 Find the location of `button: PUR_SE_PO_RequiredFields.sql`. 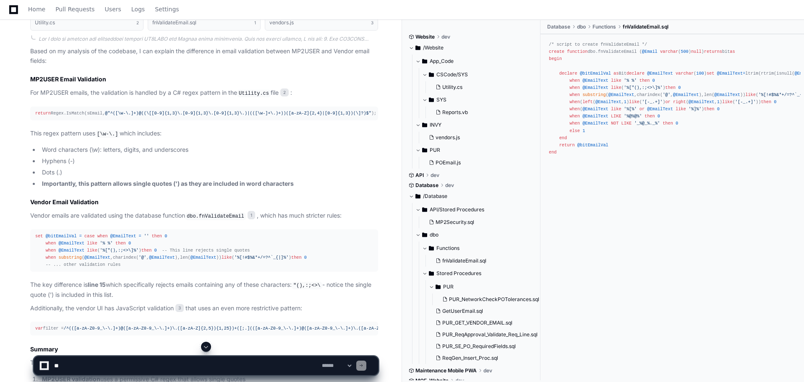

button: PUR_SE_PO_RequiredFields.sql is located at coordinates (486, 347).